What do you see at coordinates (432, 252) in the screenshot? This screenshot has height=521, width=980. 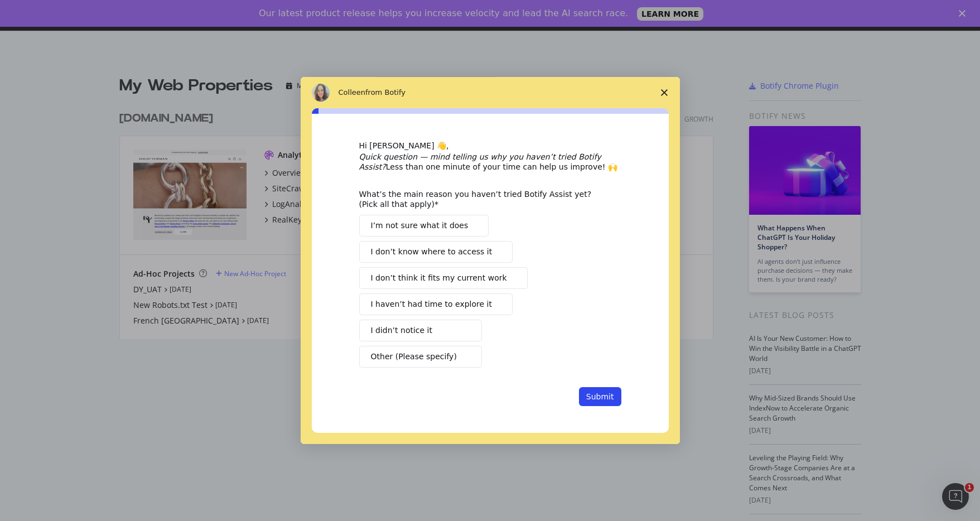 I see `span: I don’t know where to access it` at bounding box center [432, 252].